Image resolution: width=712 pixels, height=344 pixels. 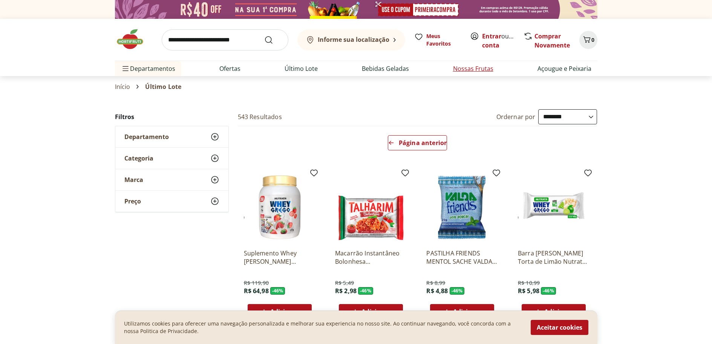 I want to click on p: PASTILHA FRIENDS MENTOL SACHE VALDA 25G, so click(x=462, y=258).